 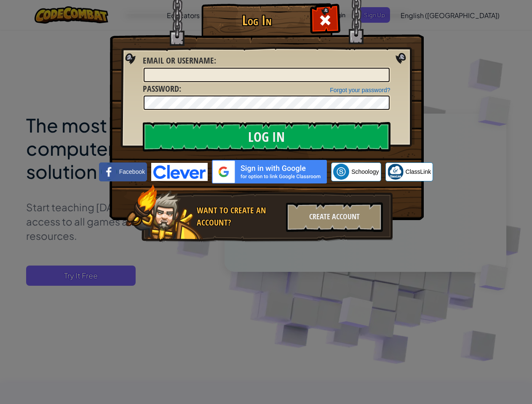 I want to click on img: gplus_sso_button2.svg, so click(x=269, y=172).